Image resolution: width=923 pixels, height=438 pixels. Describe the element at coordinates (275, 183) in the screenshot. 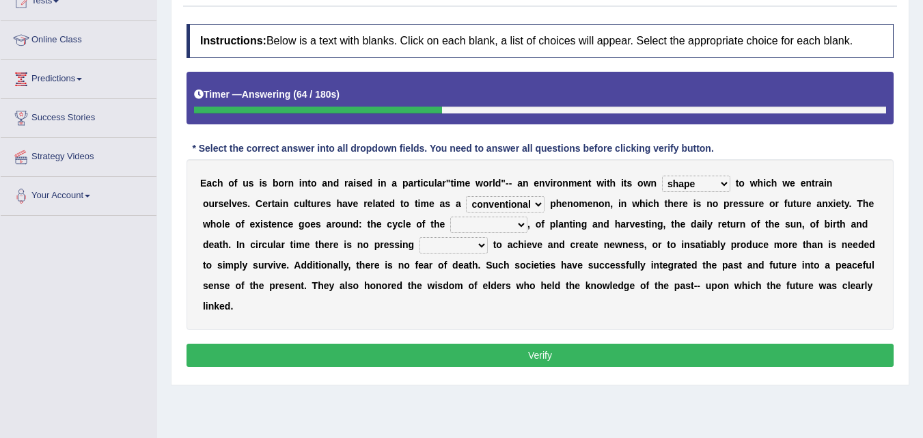

I see `b: b` at that location.